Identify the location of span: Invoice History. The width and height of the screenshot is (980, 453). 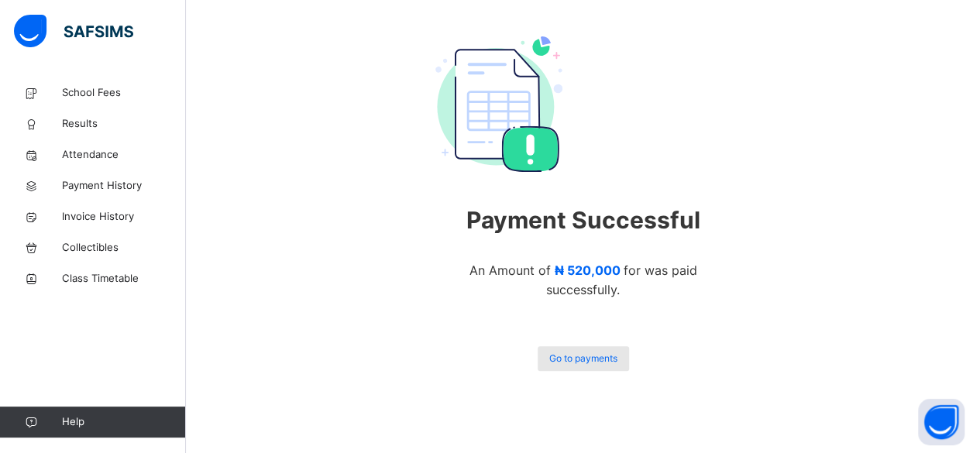
(124, 217).